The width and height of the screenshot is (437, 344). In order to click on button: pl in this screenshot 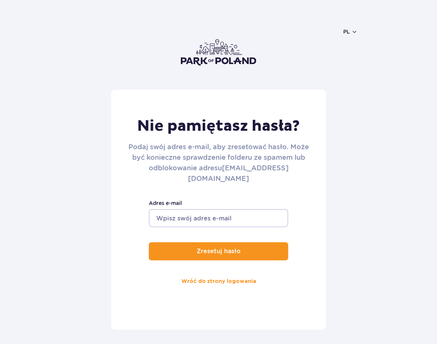, I will do `click(351, 32)`.